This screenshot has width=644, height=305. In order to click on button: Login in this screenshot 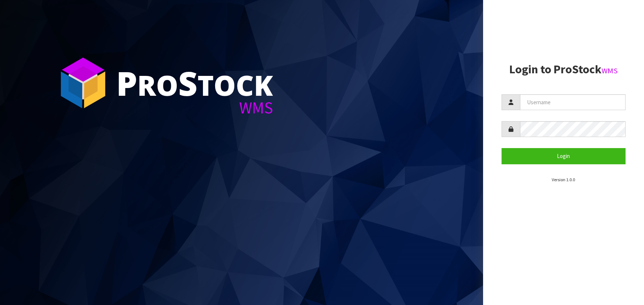, I will do `click(563, 156)`.